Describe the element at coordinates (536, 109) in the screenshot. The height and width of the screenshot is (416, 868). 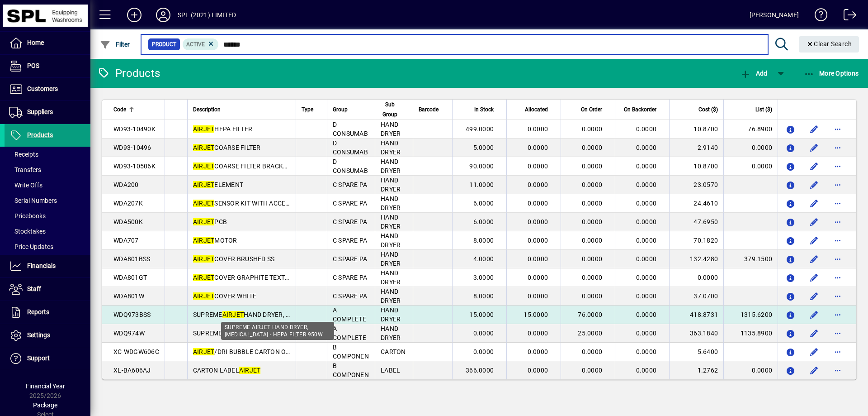
I see `span: Allocated` at that location.